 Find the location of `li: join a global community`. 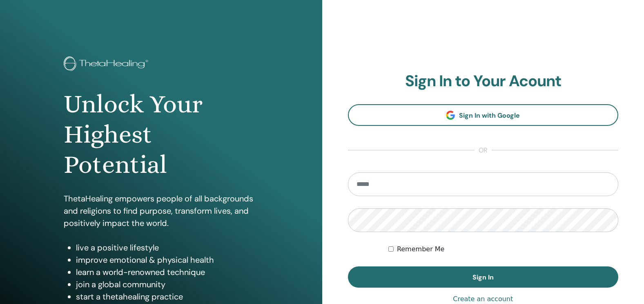

li: join a global community is located at coordinates (167, 284).